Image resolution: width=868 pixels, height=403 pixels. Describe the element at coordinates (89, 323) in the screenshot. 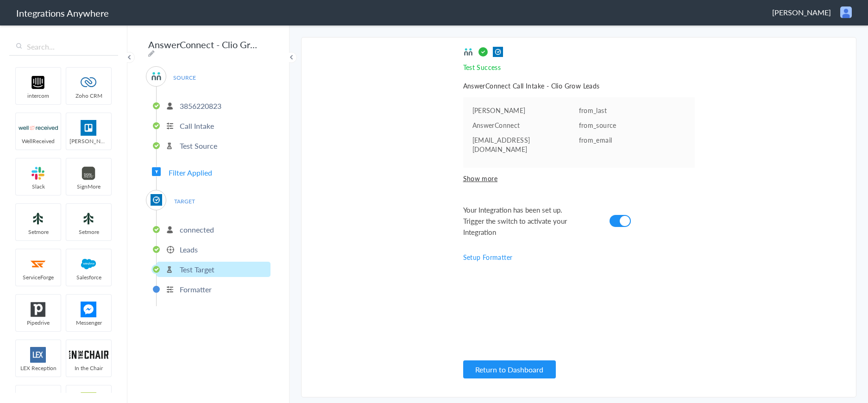

I see `span: Messenger` at that location.